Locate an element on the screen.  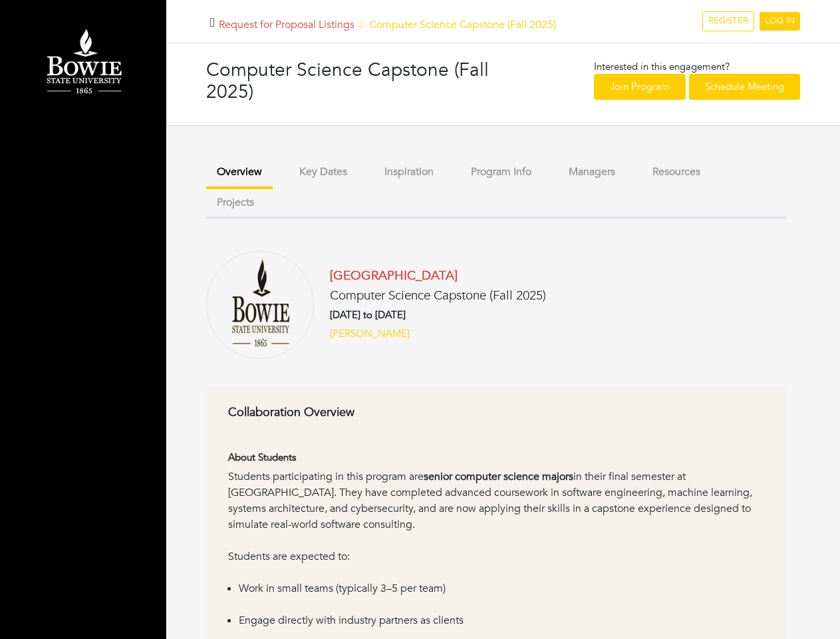
p: Interested in this engagement? is located at coordinates (697, 67).